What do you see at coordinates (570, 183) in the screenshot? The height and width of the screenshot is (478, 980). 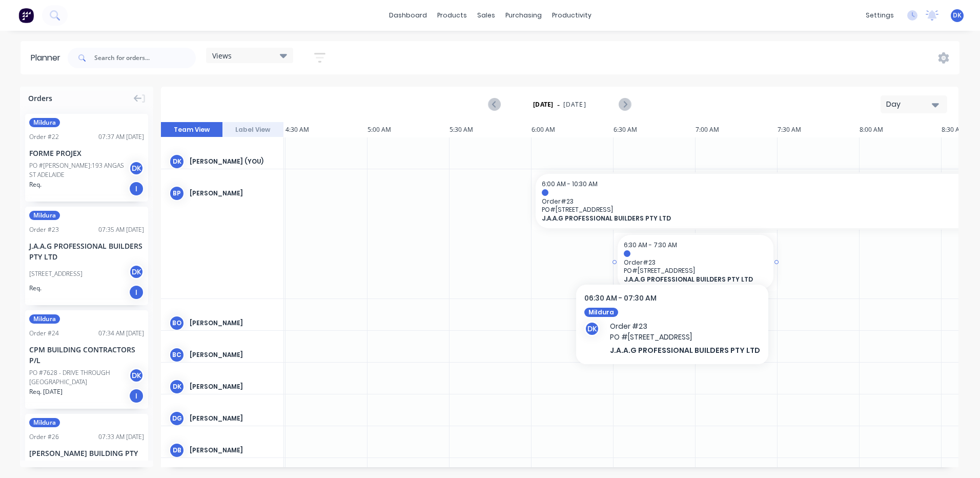 I see `span: 6:00 AM - 10:30 AM` at bounding box center [570, 183].